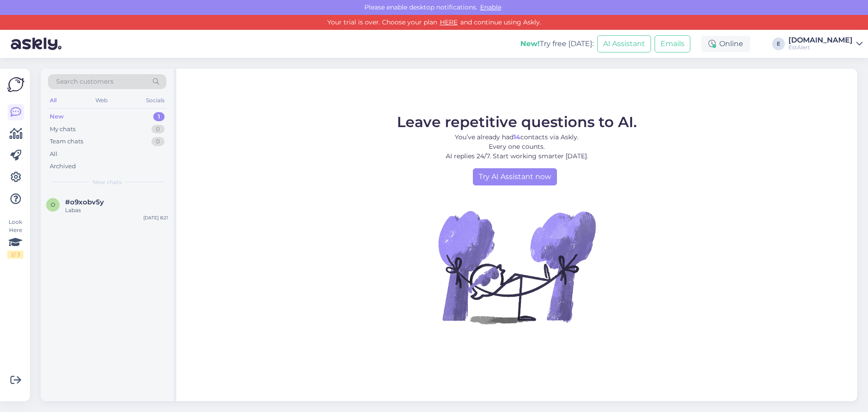 The image size is (868, 412). Describe the element at coordinates (155, 100) in the screenshot. I see `div: Socials` at that location.